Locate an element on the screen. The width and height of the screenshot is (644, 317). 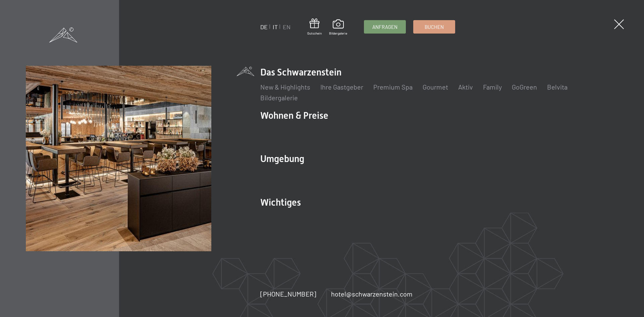
span: Anfragen is located at coordinates (385, 27).